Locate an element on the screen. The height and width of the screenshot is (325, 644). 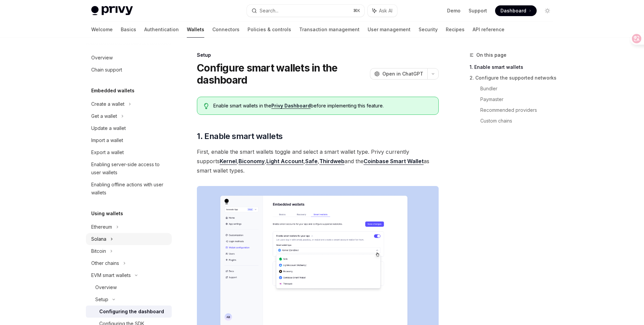
a: Export a wallet is located at coordinates (129, 152).